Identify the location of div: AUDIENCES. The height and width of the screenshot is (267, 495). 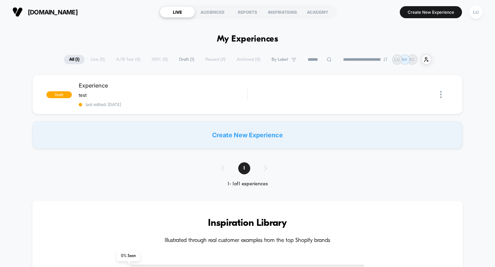
(212, 12).